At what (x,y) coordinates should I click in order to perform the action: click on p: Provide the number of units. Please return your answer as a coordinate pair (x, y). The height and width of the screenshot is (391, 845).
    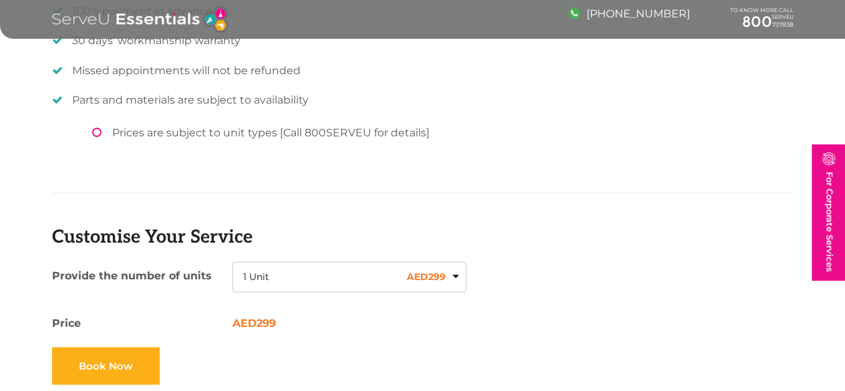
    Looking at the image, I should click on (259, 283).